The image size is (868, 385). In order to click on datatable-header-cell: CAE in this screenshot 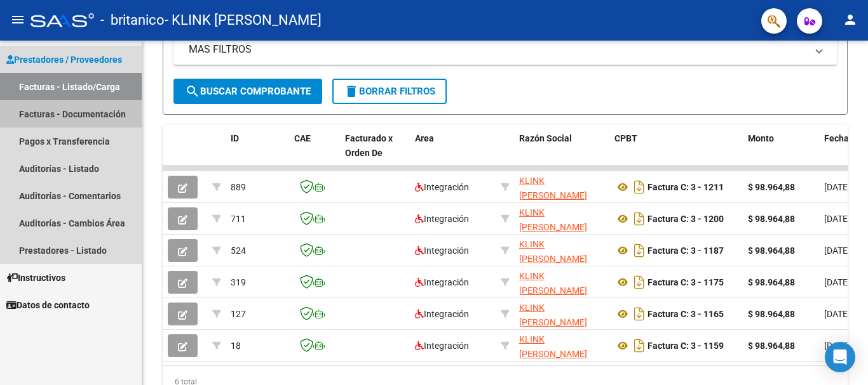, I will do `click(315, 153)`.